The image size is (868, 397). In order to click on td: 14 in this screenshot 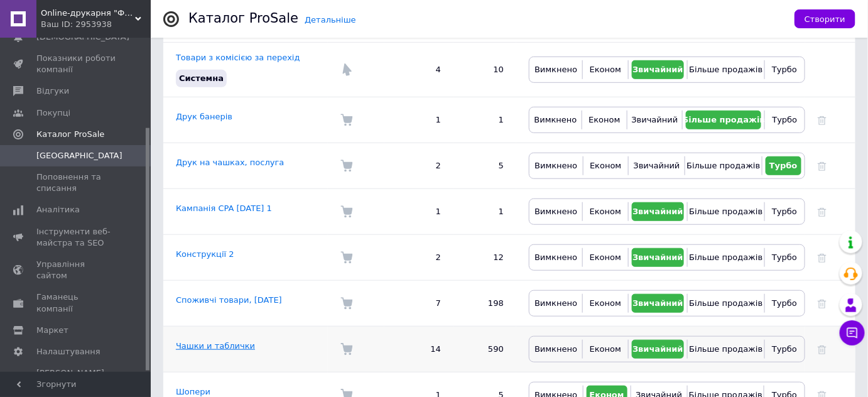, I will do `click(419, 349)`.